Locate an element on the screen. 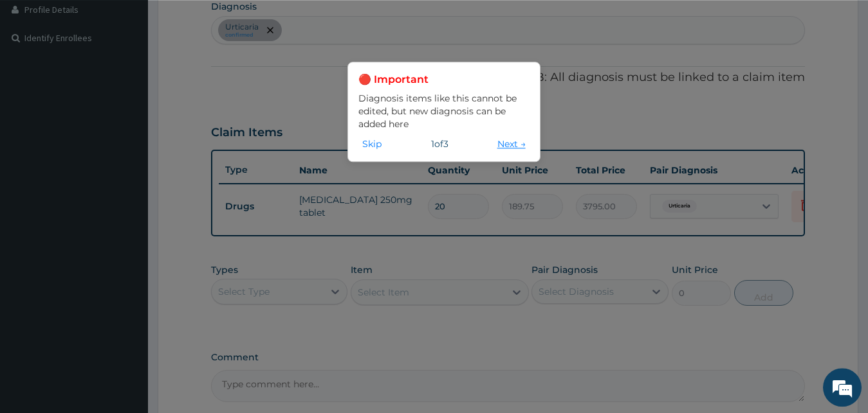 Image resolution: width=868 pixels, height=413 pixels. h3: 🔴 Important is located at coordinates (444, 80).